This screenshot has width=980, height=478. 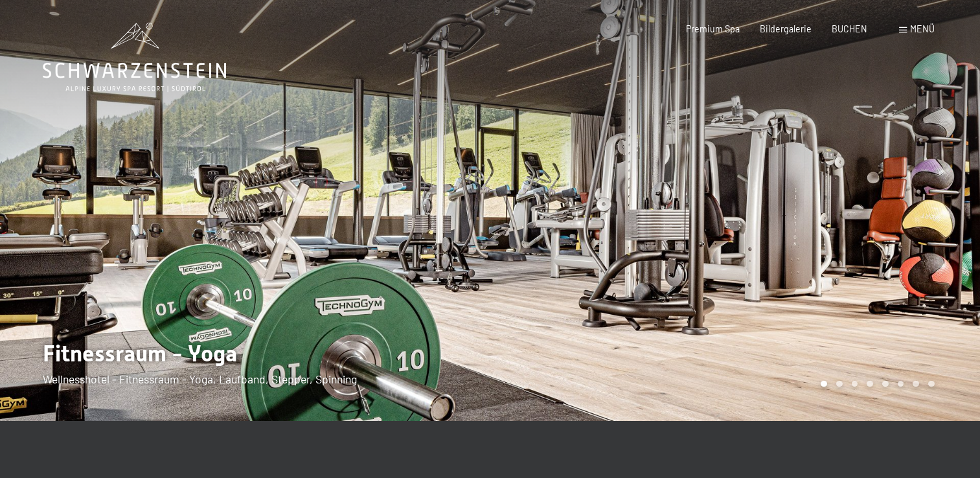 What do you see at coordinates (855, 384) in the screenshot?
I see `div: Carousel Page 3` at bounding box center [855, 384].